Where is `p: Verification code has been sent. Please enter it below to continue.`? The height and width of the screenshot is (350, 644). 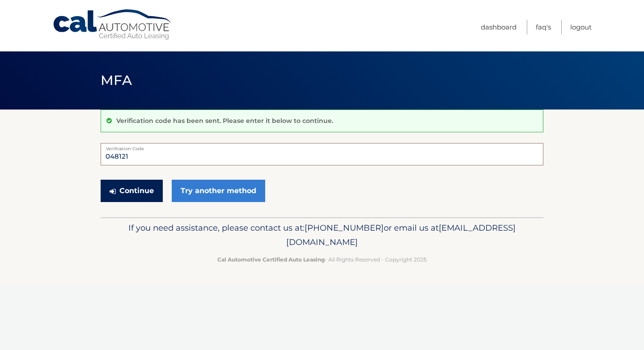
p: Verification code has been sent. Please enter it below to continue. is located at coordinates (225, 121).